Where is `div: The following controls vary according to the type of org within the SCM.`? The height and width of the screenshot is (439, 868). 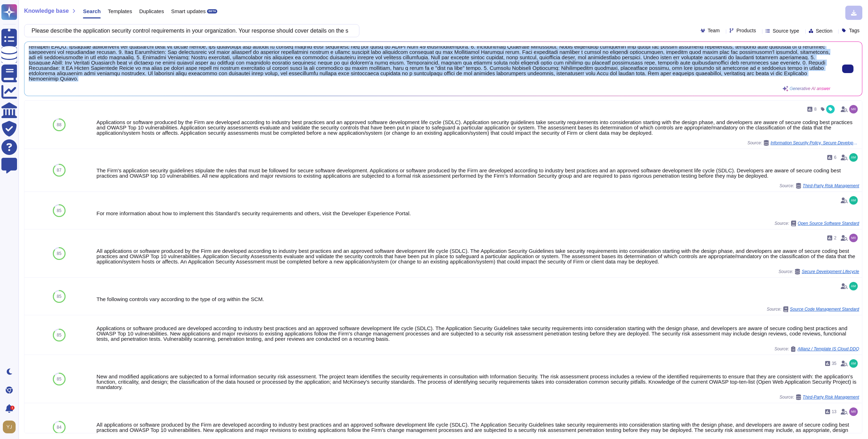
div: The following controls vary according to the type of org within the SCM. is located at coordinates (478, 299).